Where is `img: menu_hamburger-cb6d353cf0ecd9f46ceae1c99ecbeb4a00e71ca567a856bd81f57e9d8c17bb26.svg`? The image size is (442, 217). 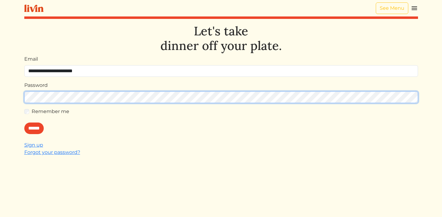 img: menu_hamburger-cb6d353cf0ecd9f46ceae1c99ecbeb4a00e71ca567a856bd81f57e9d8c17bb26.svg is located at coordinates (415, 8).